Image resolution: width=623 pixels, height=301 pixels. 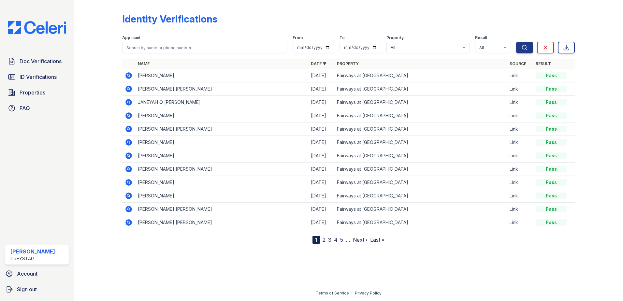 I want to click on span: FAQ, so click(x=25, y=108).